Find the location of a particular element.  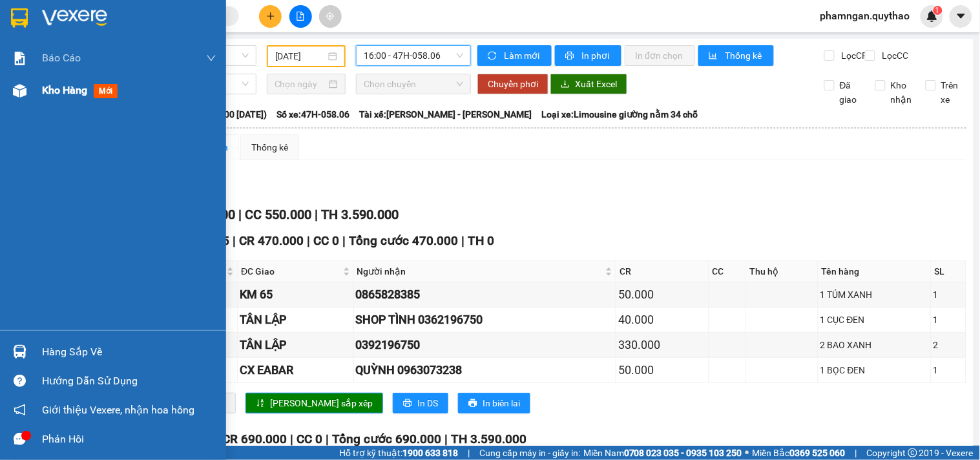

button: printerIn phơi is located at coordinates (588, 55).